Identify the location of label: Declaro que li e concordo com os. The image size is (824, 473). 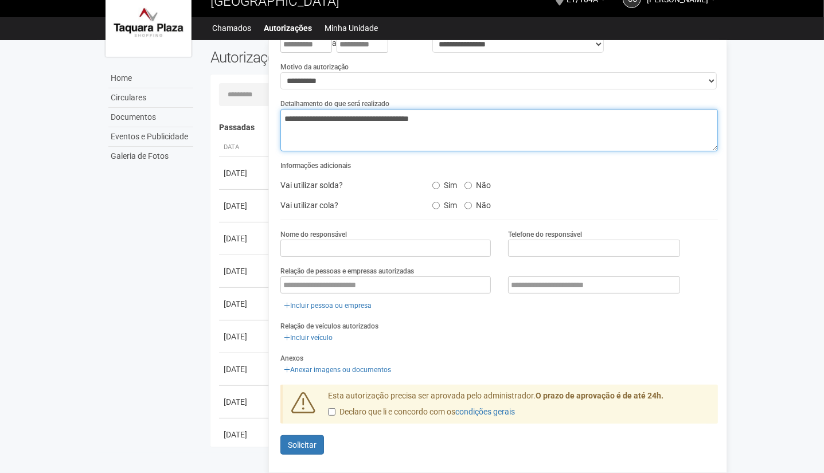
(421, 412).